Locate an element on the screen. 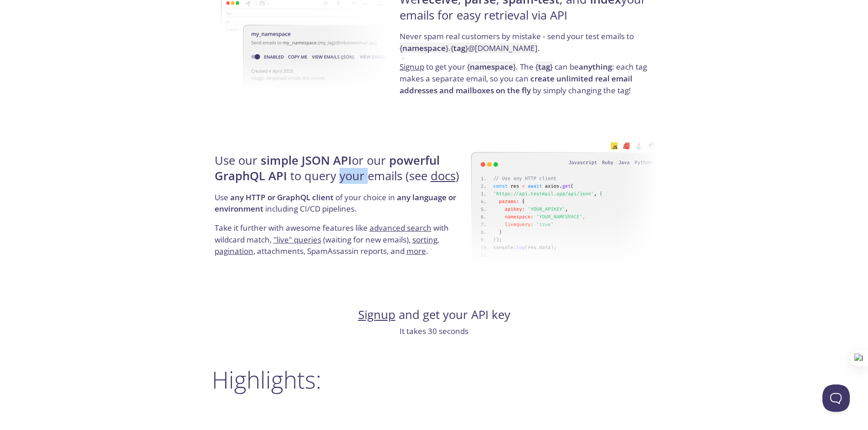 This screenshot has width=868, height=430. a: pagination is located at coordinates (234, 251).